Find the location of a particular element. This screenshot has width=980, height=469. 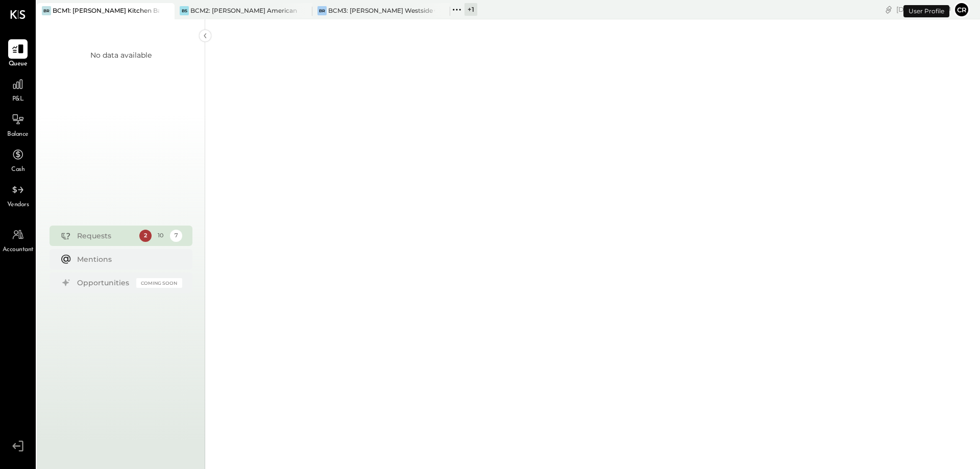

a: Queue is located at coordinates (18, 54).